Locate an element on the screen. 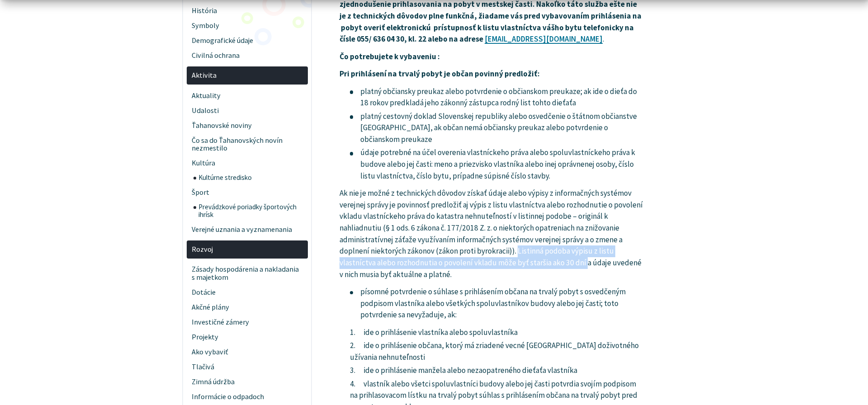 The width and height of the screenshot is (868, 405). strong: Čo potrebujete k vybaveniu : is located at coordinates (389, 57).